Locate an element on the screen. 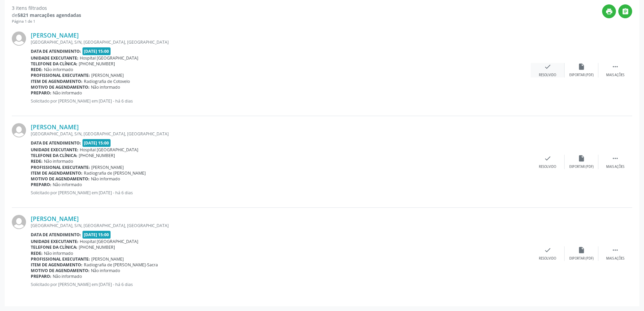 The width and height of the screenshot is (644, 311). button: print is located at coordinates (609, 11).